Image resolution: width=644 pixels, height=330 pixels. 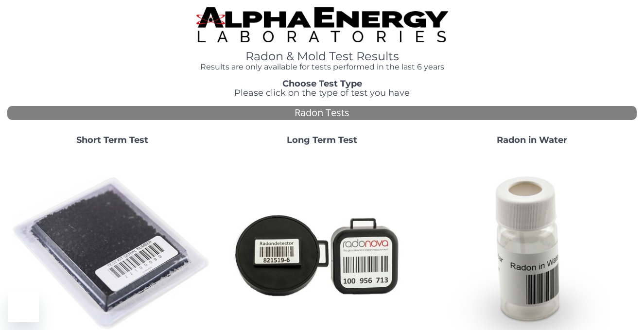 What do you see at coordinates (113, 140) in the screenshot?
I see `strong: Short Term Test` at bounding box center [113, 140].